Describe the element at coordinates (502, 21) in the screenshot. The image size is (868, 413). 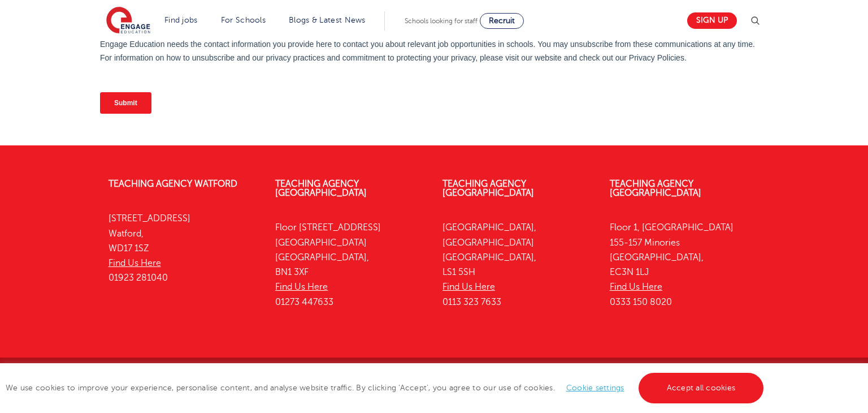
I see `a: Recruit` at that location.